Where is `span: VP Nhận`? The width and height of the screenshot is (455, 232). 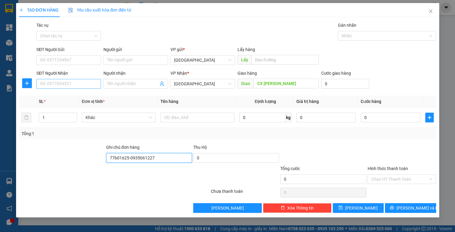 span: VP Nhận is located at coordinates (179, 73).